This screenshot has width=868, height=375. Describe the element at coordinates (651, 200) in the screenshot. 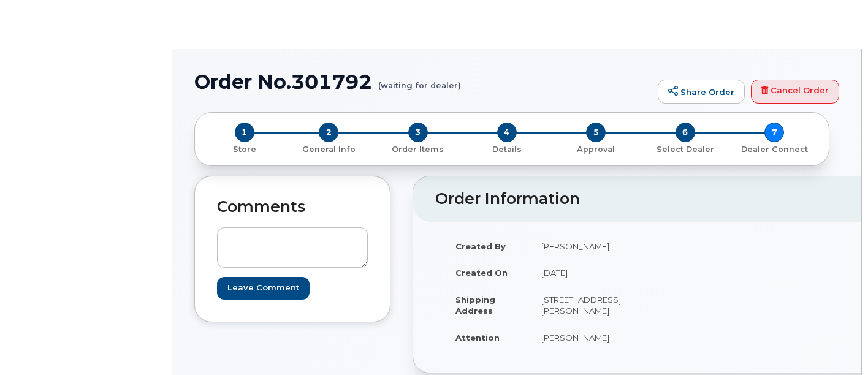

I see `h2: Order Information` at that location.